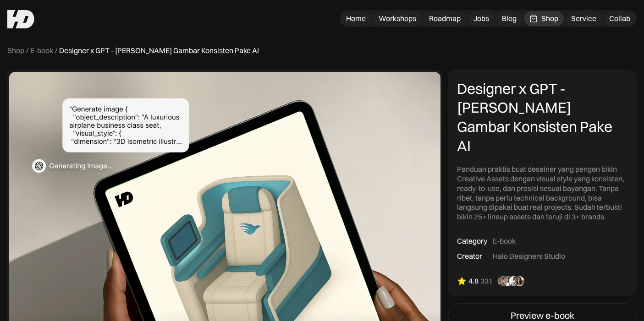 This screenshot has height=321, width=644. Describe the element at coordinates (445, 18) in the screenshot. I see `div: Roadmap` at that location.